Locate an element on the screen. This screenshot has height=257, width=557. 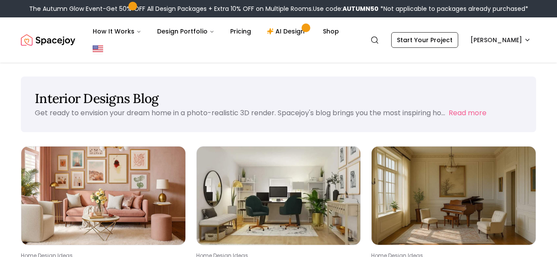
img: United States is located at coordinates (98, 49).